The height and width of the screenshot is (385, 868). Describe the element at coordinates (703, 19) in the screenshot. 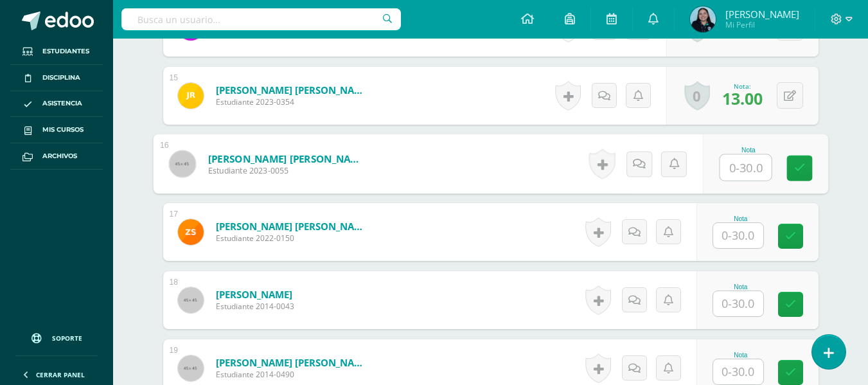

I see `img: 8c46c7f4271155abb79e2bc50b6ca956.png` at that location.